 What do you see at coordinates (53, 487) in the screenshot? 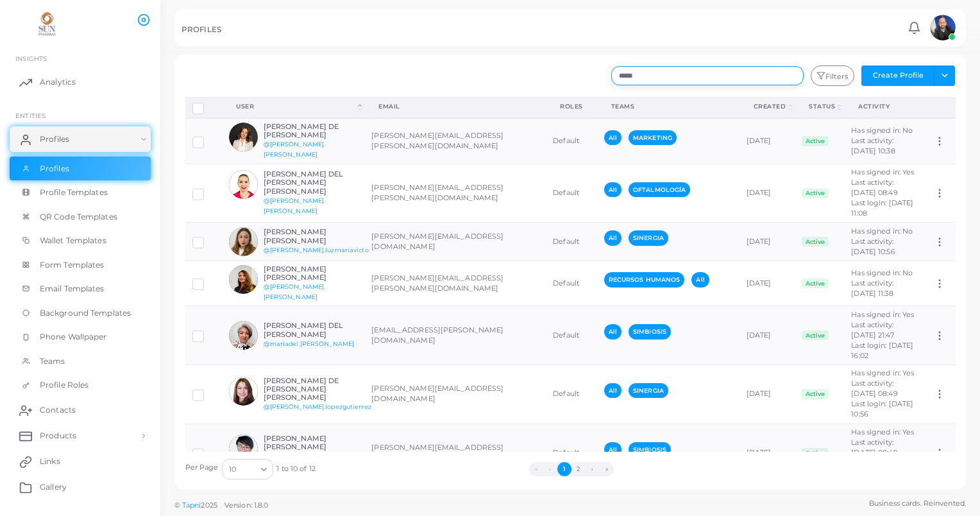
I see `span: Gallery` at bounding box center [53, 487].